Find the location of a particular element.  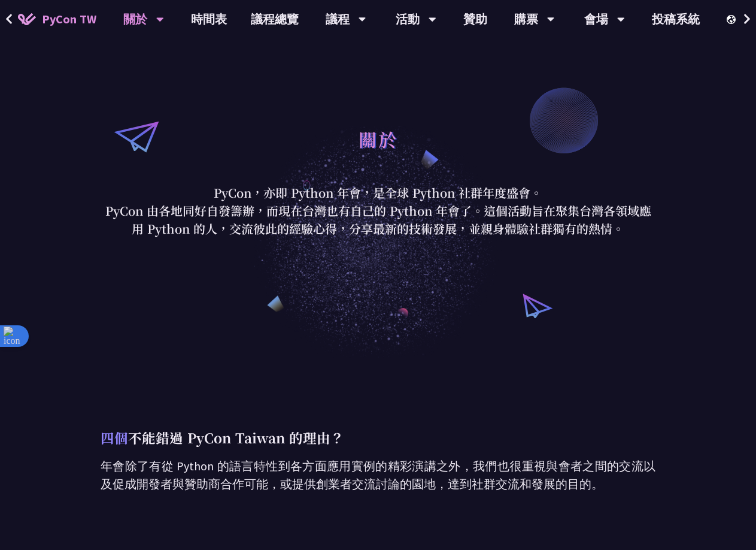

p: 不能錯過 PyCon Taiwan 的理由？ is located at coordinates (378, 437).